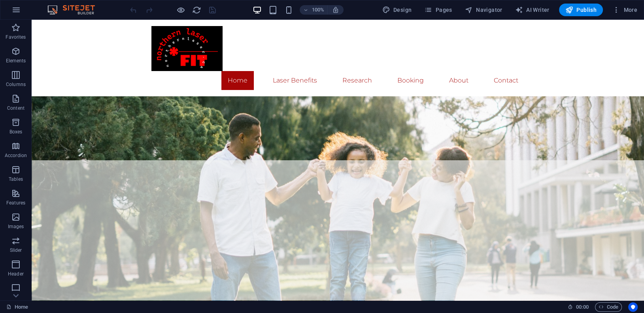 This screenshot has height=313, width=644. Describe the element at coordinates (16, 179) in the screenshot. I see `p: Tables` at that location.